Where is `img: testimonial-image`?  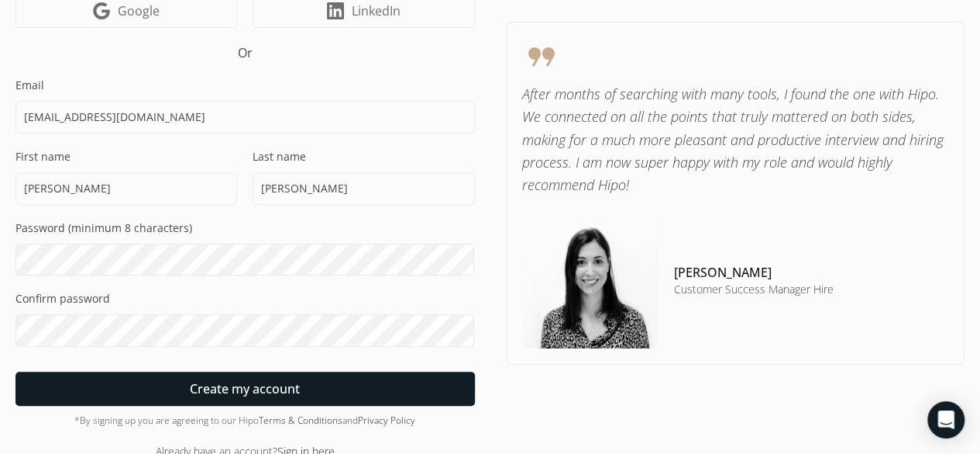 img: testimonial-image is located at coordinates (590, 280).